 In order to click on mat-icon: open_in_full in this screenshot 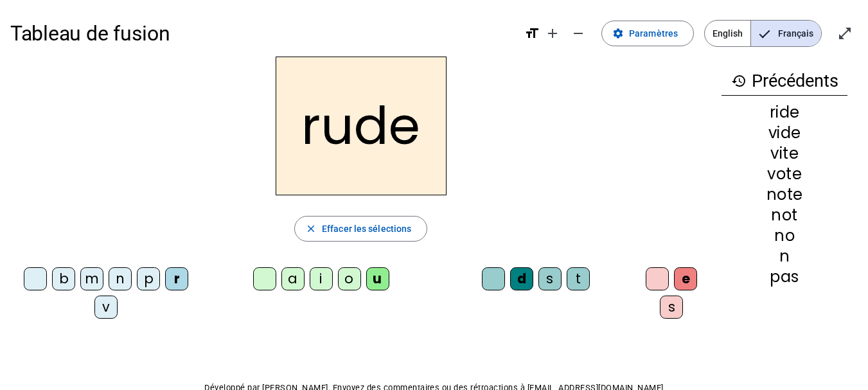, I will do `click(844, 33)`.